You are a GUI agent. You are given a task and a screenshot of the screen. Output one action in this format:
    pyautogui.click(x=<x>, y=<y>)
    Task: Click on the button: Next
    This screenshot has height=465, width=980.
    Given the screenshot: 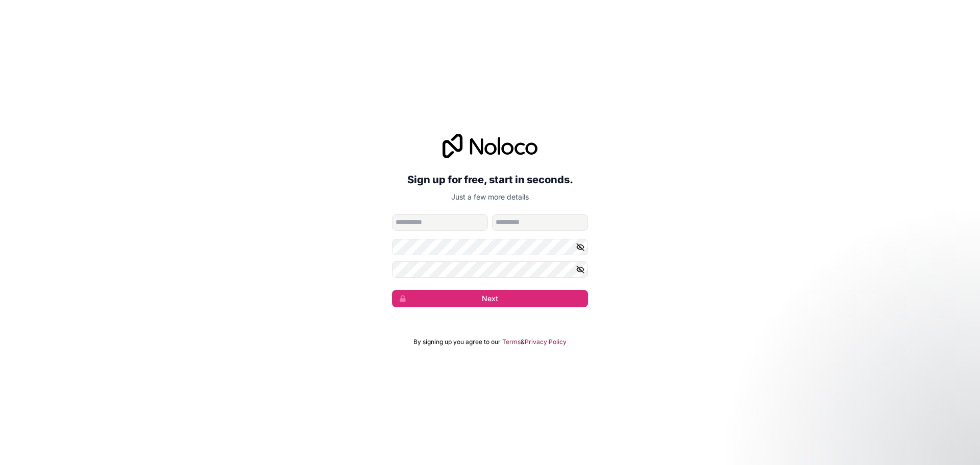 What is the action you would take?
    pyautogui.click(x=490, y=299)
    